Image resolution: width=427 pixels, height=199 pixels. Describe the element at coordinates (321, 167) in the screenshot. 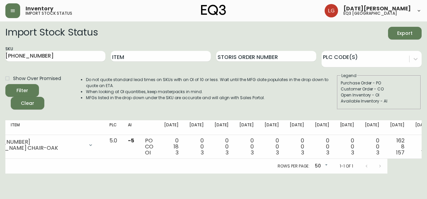

I see `div: 50` at that location.